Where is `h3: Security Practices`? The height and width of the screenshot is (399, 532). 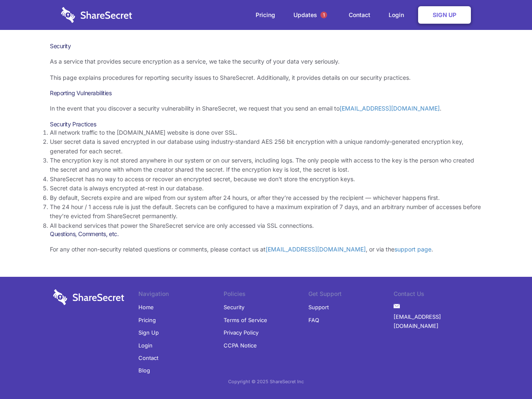 h3: Security Practices is located at coordinates (266, 124).